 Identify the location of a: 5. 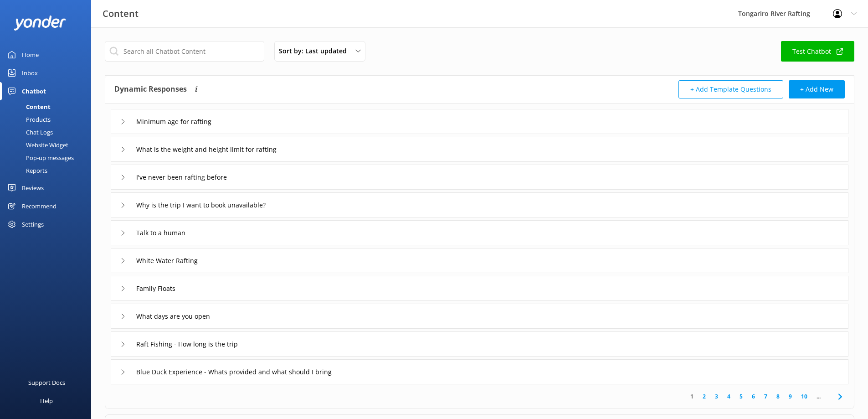
(741, 396).